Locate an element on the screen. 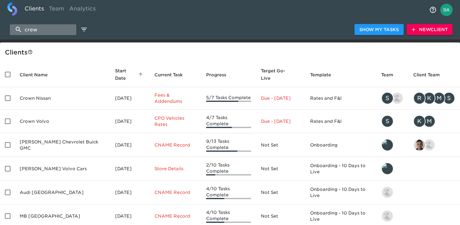  div: Client s is located at coordinates (231, 52).